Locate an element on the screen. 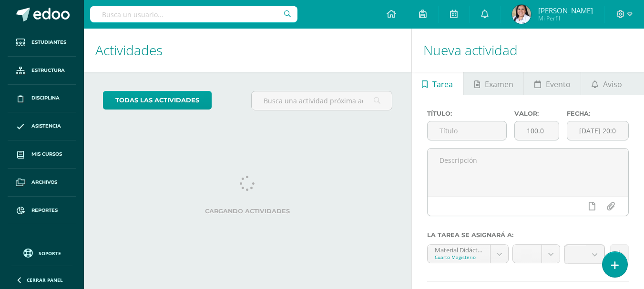 The image size is (644, 289). a: Soporte is located at coordinates (41, 253).